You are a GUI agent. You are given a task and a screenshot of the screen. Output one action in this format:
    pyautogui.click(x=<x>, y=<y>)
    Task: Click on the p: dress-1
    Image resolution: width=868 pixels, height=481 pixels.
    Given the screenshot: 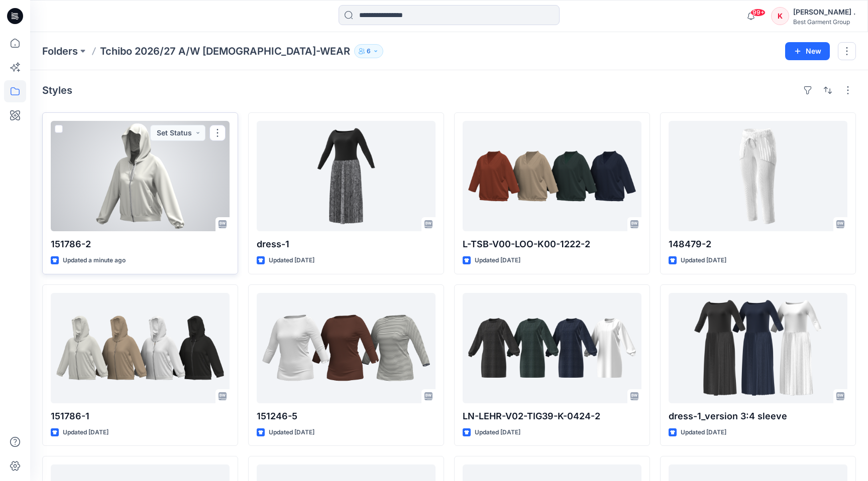 What is the action you would take?
    pyautogui.click(x=346, y=245)
    